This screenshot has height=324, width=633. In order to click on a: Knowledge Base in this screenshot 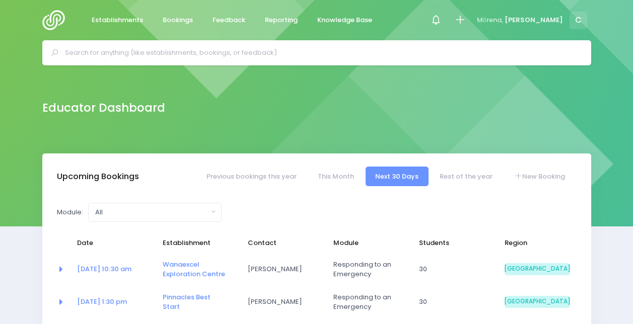, I will do `click(345, 20)`.